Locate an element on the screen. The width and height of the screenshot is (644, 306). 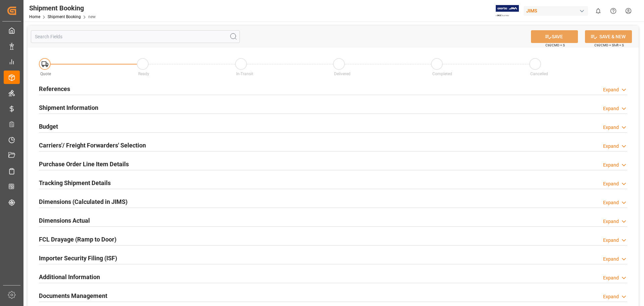
h2: Additional Information is located at coordinates (69, 277).